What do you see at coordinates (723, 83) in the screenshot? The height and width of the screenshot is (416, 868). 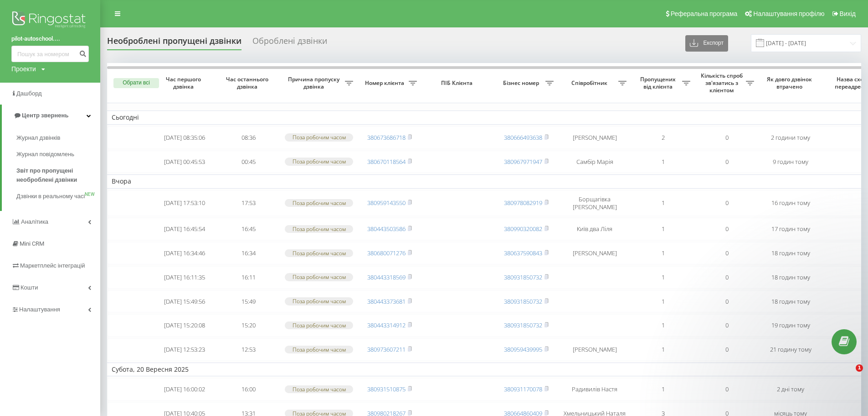 I see `span: Кількість спроб зв'язатись з клієнтом` at bounding box center [723, 83].